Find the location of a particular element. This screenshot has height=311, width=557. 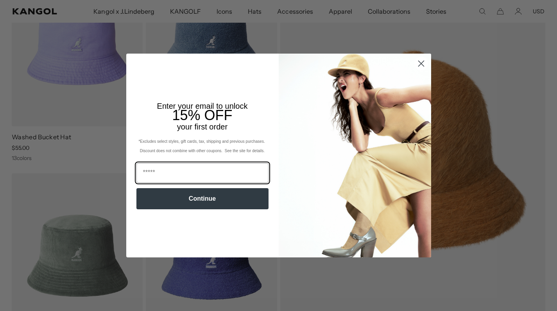

span: your first order is located at coordinates (202, 127).